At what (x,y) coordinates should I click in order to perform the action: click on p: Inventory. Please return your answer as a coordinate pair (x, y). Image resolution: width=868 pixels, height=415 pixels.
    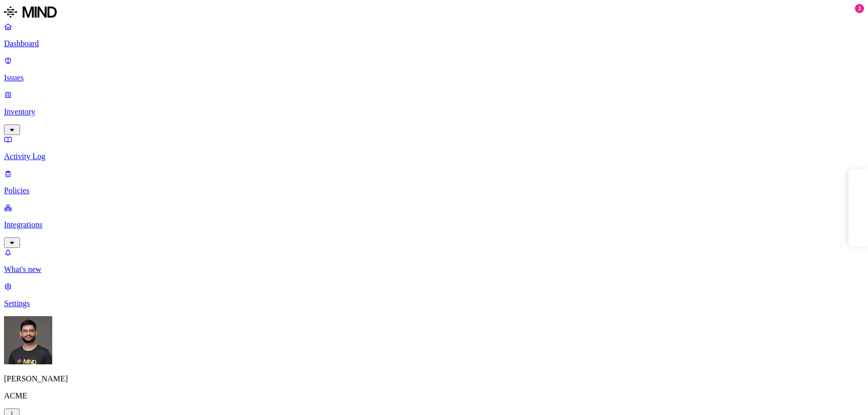
    Looking at the image, I should click on (434, 112).